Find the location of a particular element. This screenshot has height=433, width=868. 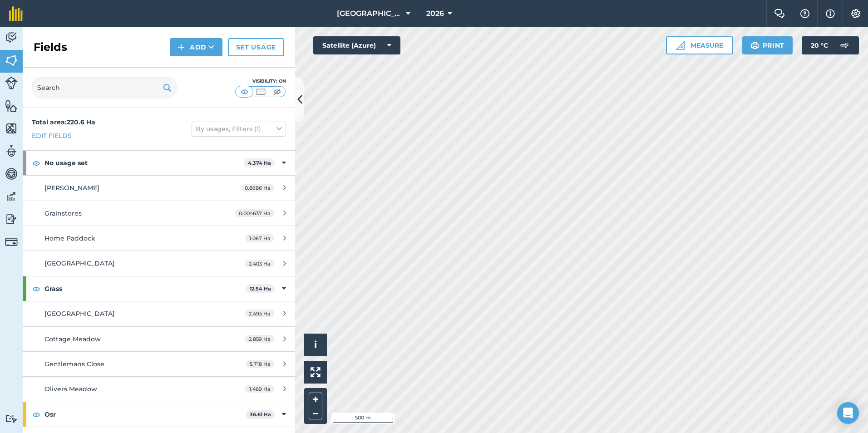

img: Ruler icon is located at coordinates (680, 46).